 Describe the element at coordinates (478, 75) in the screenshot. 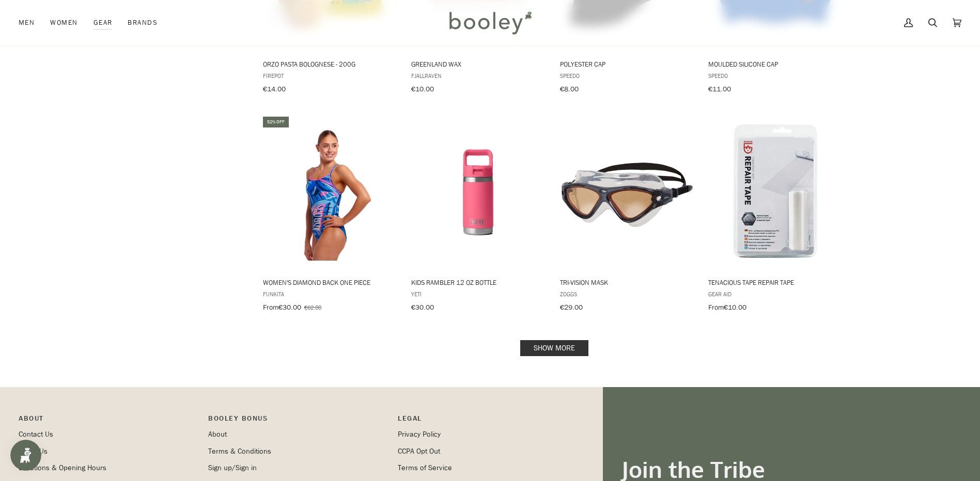

I see `span: Fjallraven` at that location.